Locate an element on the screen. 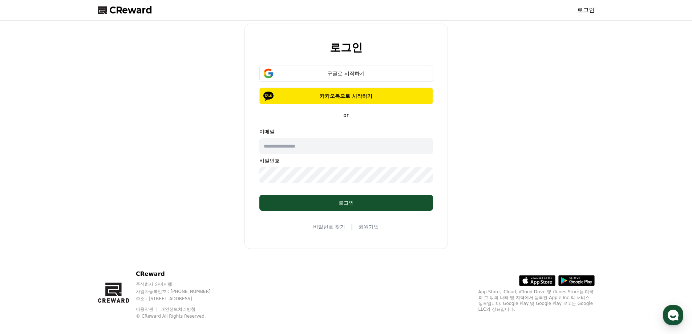  div: 구글로 시작하기 is located at coordinates (346, 73).